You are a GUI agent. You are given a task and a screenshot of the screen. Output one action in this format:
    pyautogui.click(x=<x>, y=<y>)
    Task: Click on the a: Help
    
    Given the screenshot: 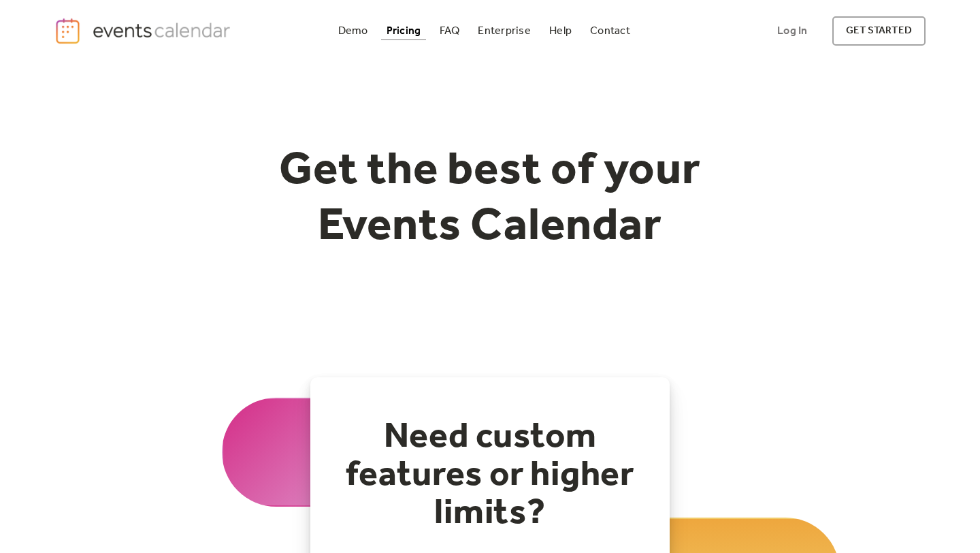 What is the action you would take?
    pyautogui.click(x=560, y=30)
    